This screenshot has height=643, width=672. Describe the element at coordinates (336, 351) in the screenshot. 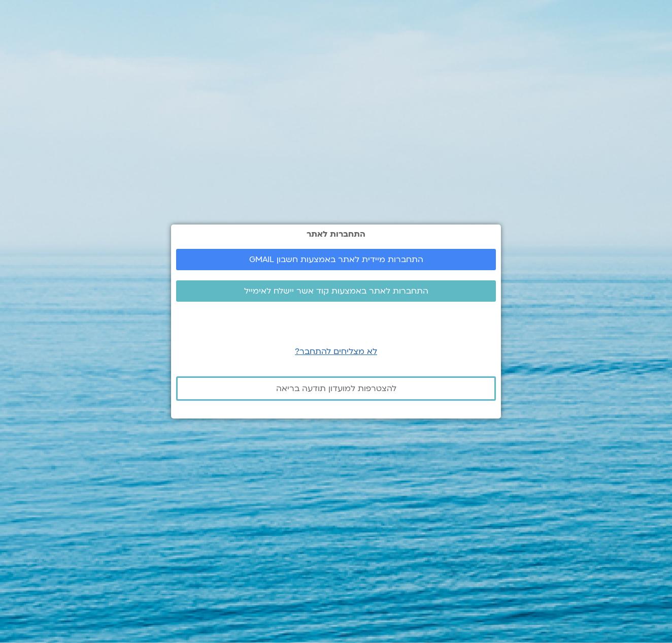

I see `span: לא מצליחים להתחבר?` at that location.